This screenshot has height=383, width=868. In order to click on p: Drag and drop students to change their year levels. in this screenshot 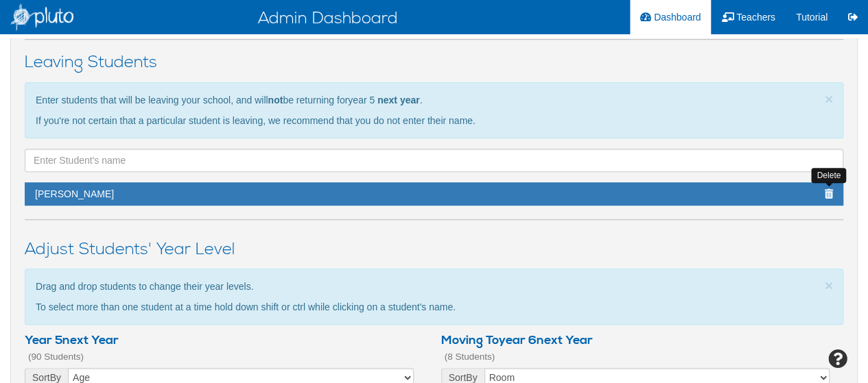, I will do `click(427, 287)`.